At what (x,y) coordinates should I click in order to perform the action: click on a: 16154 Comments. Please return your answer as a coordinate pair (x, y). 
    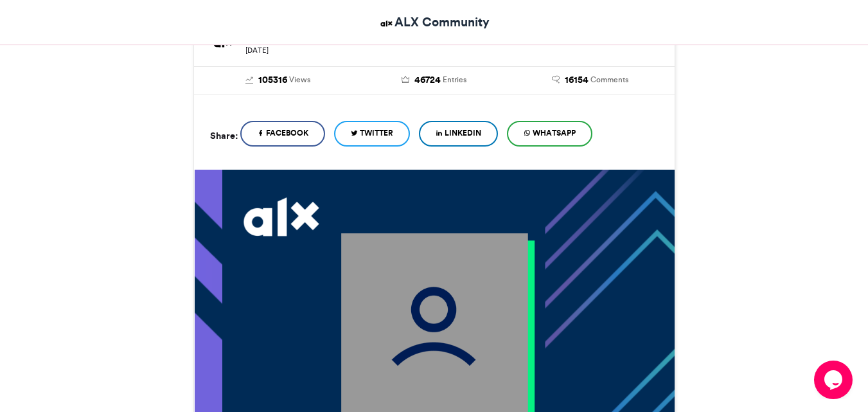
    Looking at the image, I should click on (590, 80).